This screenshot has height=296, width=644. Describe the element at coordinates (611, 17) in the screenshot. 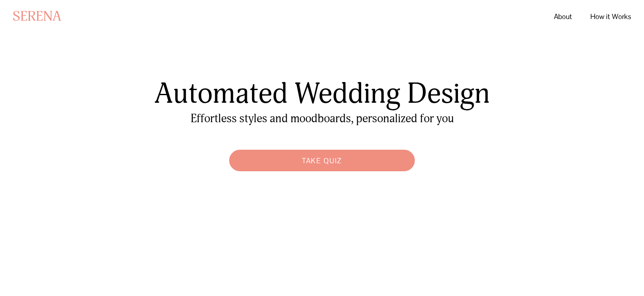

I see `a: How it Works` at that location.